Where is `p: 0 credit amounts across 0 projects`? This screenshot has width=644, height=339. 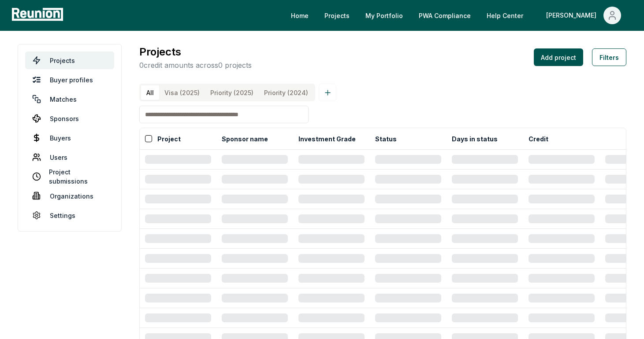 p: 0 credit amounts across 0 projects is located at coordinates (195, 65).